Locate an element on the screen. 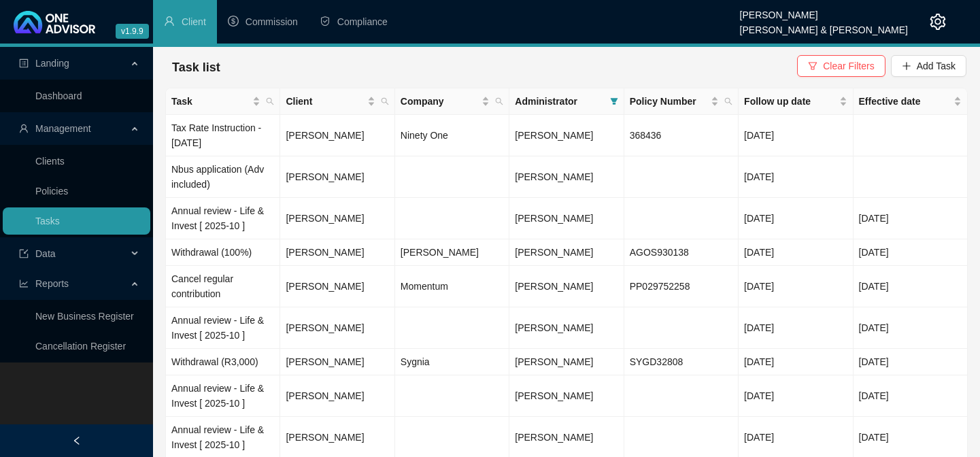 Image resolution: width=980 pixels, height=457 pixels. a: Clients is located at coordinates (49, 161).